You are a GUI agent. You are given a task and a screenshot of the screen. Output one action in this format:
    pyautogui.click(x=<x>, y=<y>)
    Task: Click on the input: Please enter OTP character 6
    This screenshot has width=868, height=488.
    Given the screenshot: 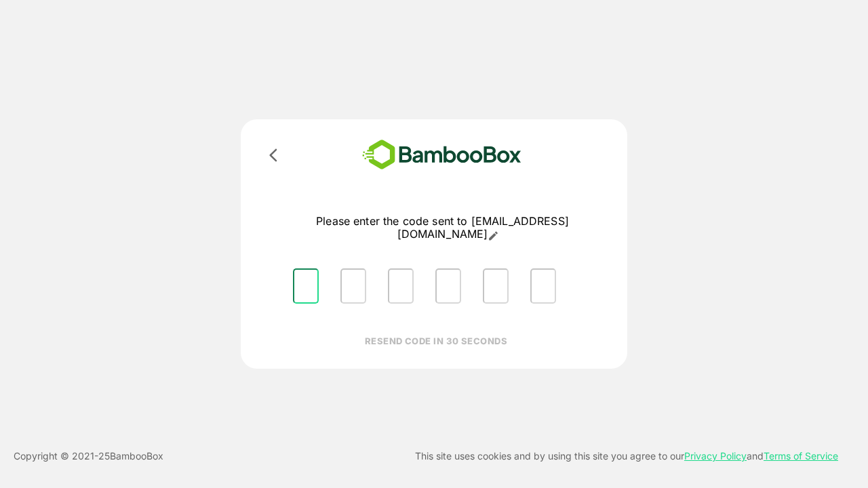 What is the action you would take?
    pyautogui.click(x=543, y=286)
    